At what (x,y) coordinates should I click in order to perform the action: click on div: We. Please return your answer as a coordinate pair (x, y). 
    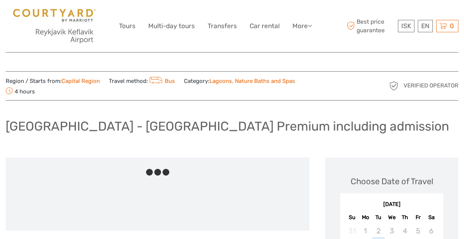
    Looking at the image, I should click on (391, 217).